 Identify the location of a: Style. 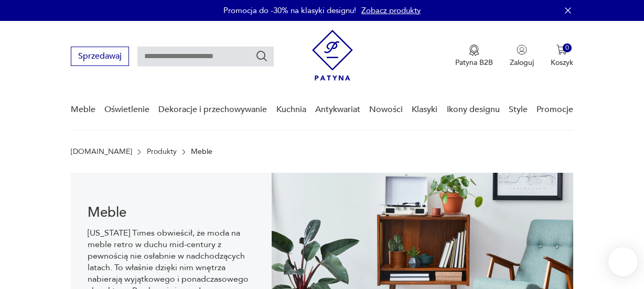
(518, 109).